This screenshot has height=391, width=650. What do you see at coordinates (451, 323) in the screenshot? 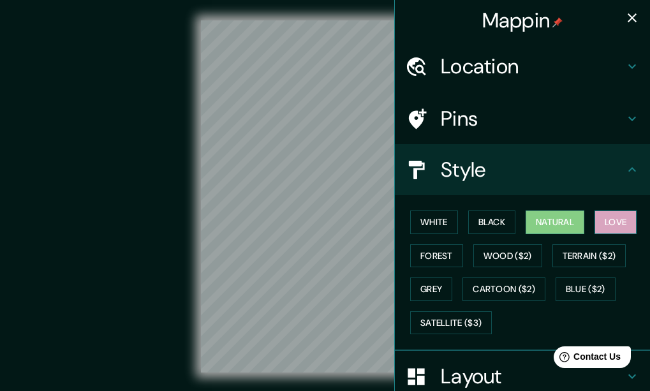
I see `button: Satellite ($3)` at bounding box center [451, 323].